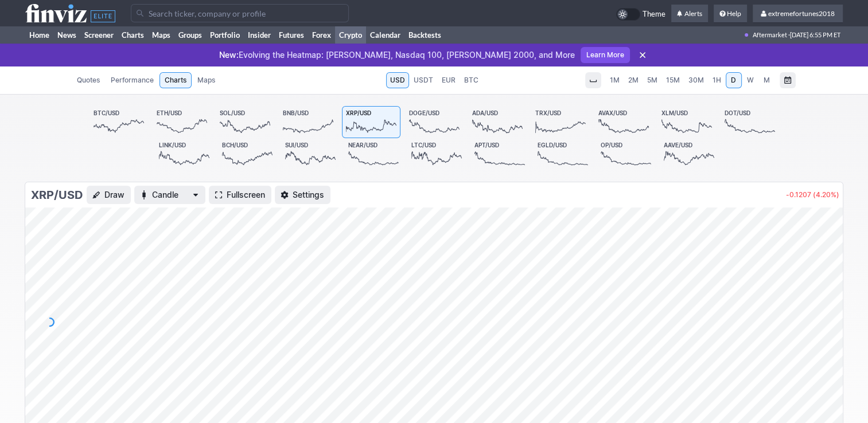  Describe the element at coordinates (690, 14) in the screenshot. I see `a: Alerts` at that location.